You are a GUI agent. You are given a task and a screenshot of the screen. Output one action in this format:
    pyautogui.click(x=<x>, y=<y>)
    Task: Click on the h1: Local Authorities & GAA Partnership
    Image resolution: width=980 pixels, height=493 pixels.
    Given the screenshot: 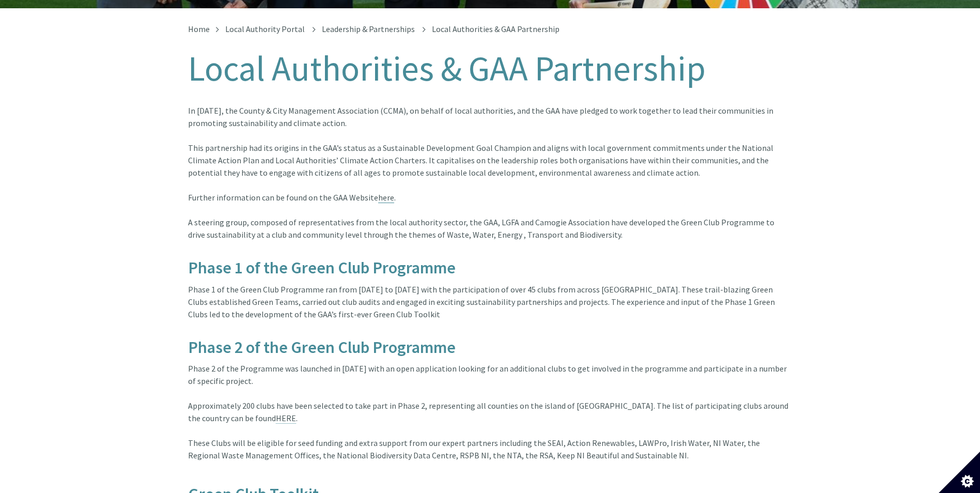 What is the action you would take?
    pyautogui.click(x=490, y=68)
    